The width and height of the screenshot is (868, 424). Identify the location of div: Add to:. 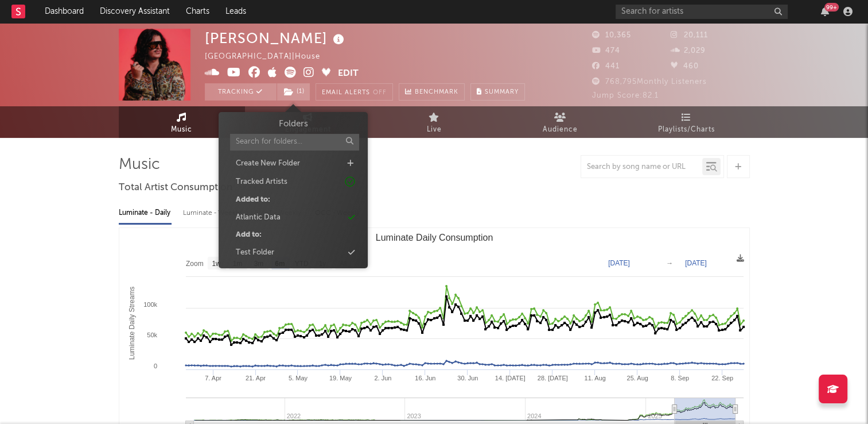
(248, 235).